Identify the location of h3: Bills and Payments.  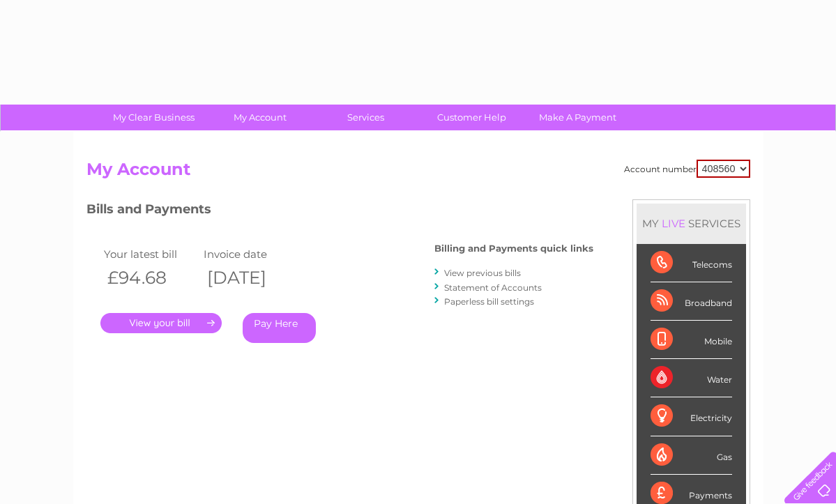
(340, 211).